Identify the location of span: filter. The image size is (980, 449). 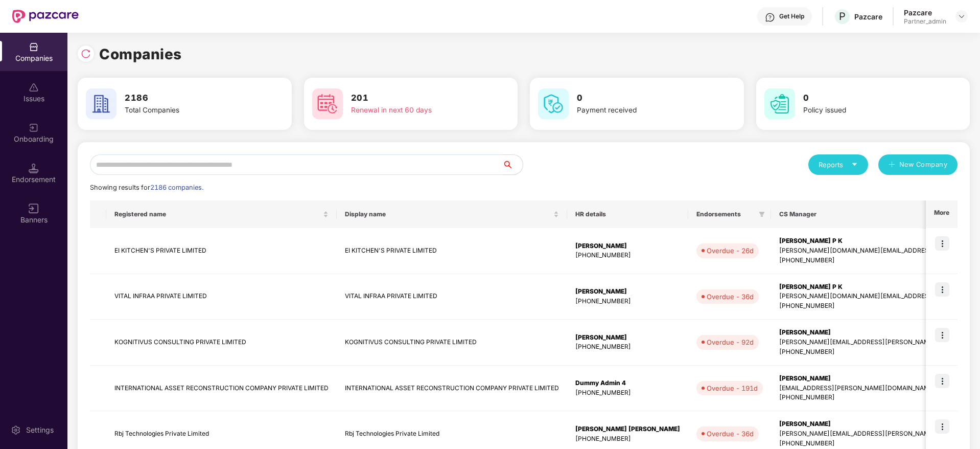
(762, 214).